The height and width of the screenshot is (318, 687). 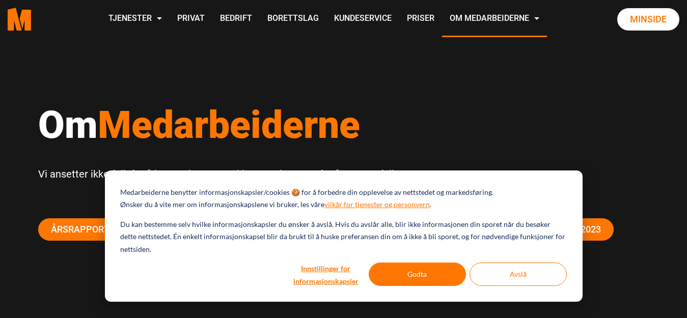 I want to click on a: Årsrapport 2020, so click(x=91, y=230).